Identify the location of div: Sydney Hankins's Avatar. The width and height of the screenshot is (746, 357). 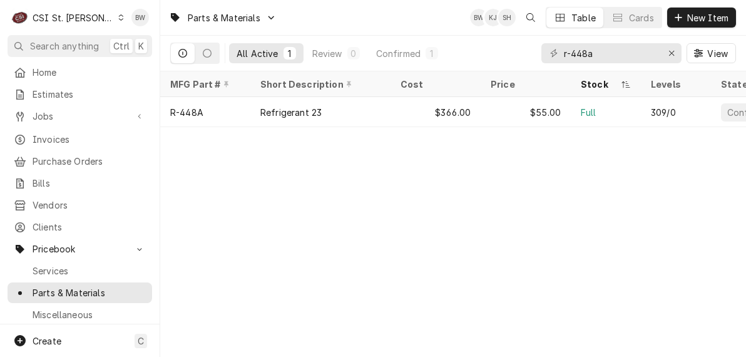
(507, 18).